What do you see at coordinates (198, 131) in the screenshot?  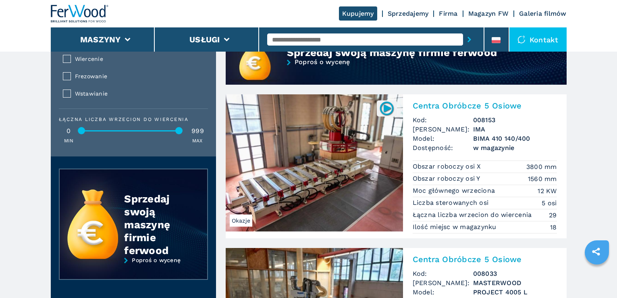 I see `div: 999` at bounding box center [198, 131].